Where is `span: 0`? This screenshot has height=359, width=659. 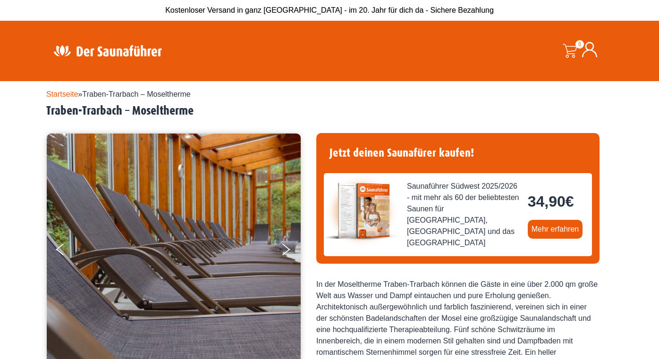
span: 0 is located at coordinates (580, 44).